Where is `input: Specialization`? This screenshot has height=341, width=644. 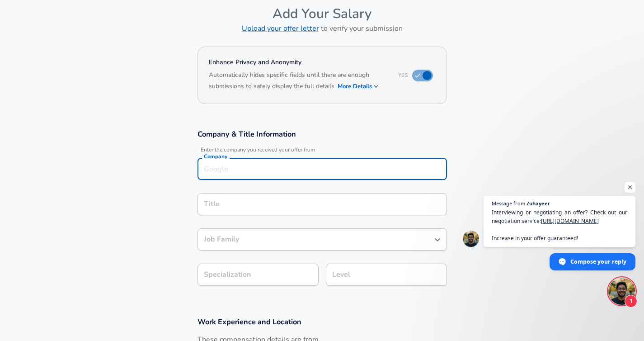
input: Specialization is located at coordinates (258, 274).